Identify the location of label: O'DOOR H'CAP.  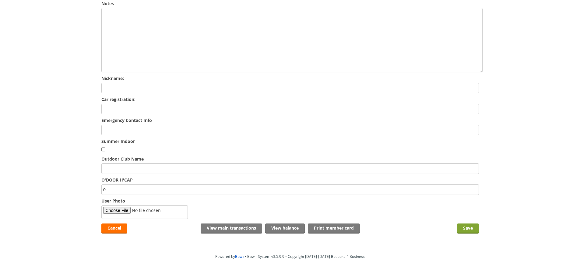
(290, 180).